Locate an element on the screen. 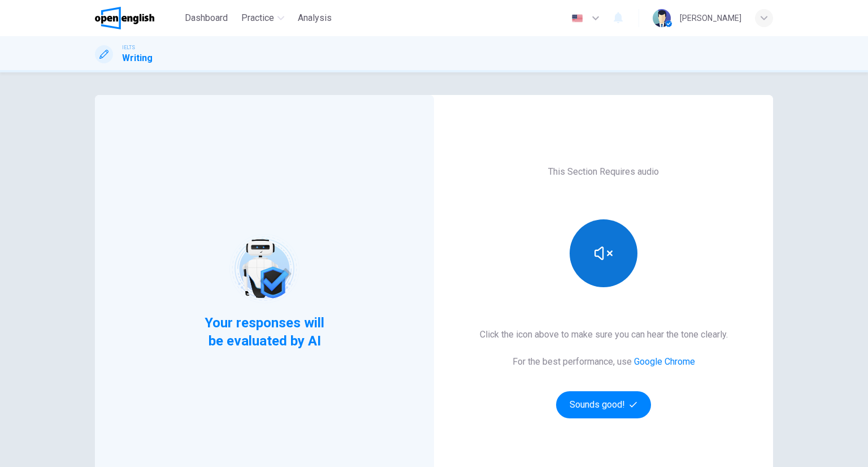  a: Analysis is located at coordinates (315, 18).